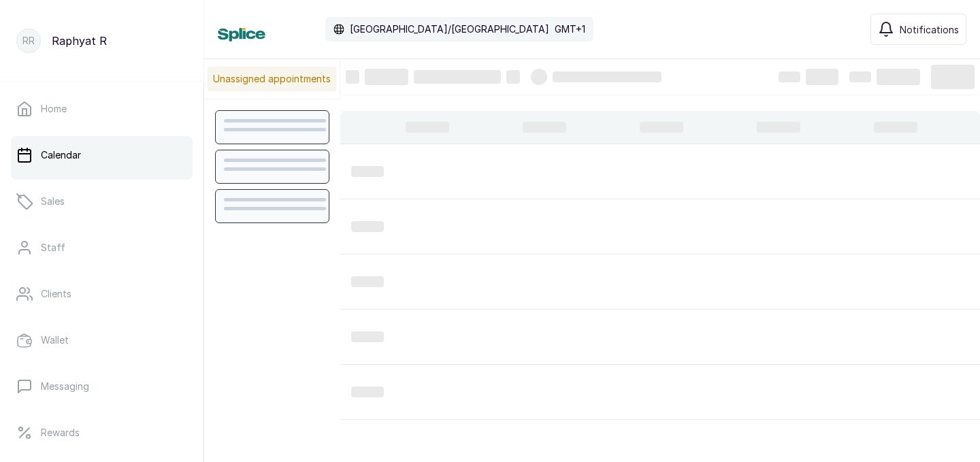  Describe the element at coordinates (55, 294) in the screenshot. I see `p: Clients` at that location.